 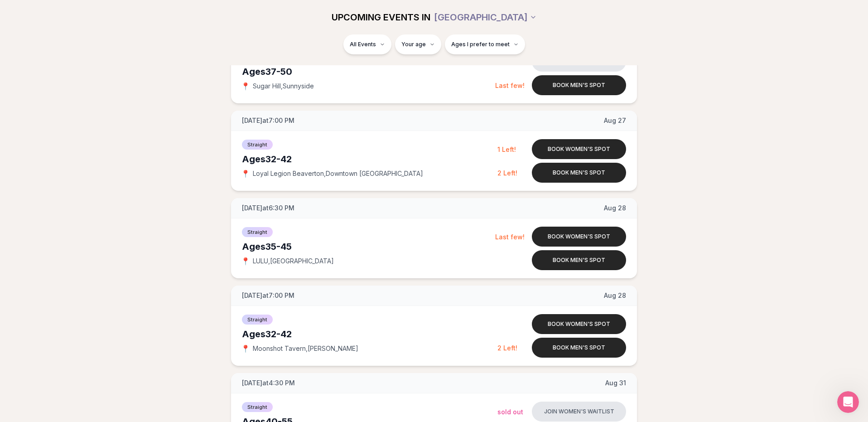 I want to click on div: Ages 35-45, so click(x=368, y=246).